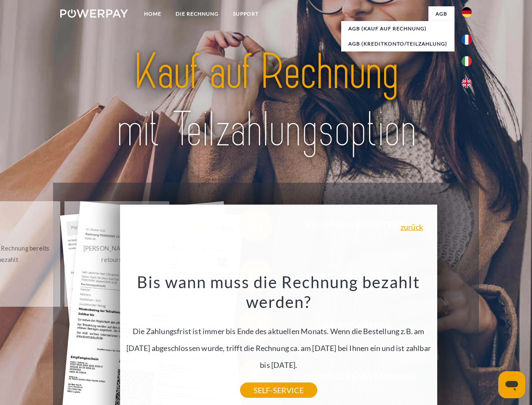  What do you see at coordinates (467, 83) in the screenshot?
I see `img: en` at bounding box center [467, 83].